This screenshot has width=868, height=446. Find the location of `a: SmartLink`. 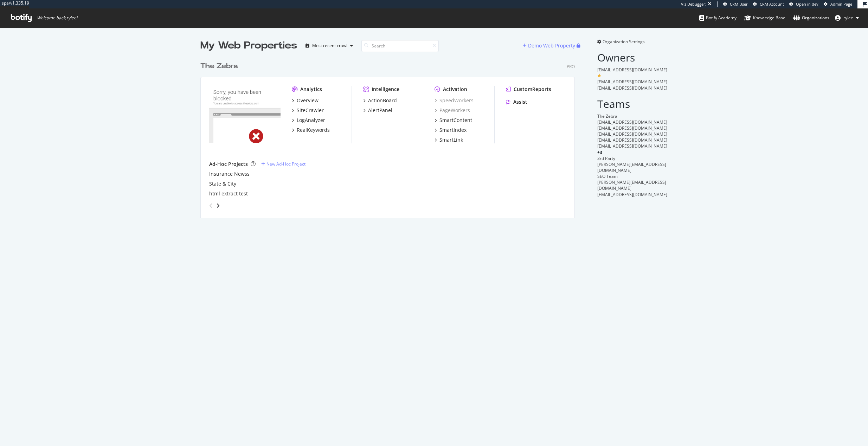

a: SmartLink is located at coordinates (449, 140).